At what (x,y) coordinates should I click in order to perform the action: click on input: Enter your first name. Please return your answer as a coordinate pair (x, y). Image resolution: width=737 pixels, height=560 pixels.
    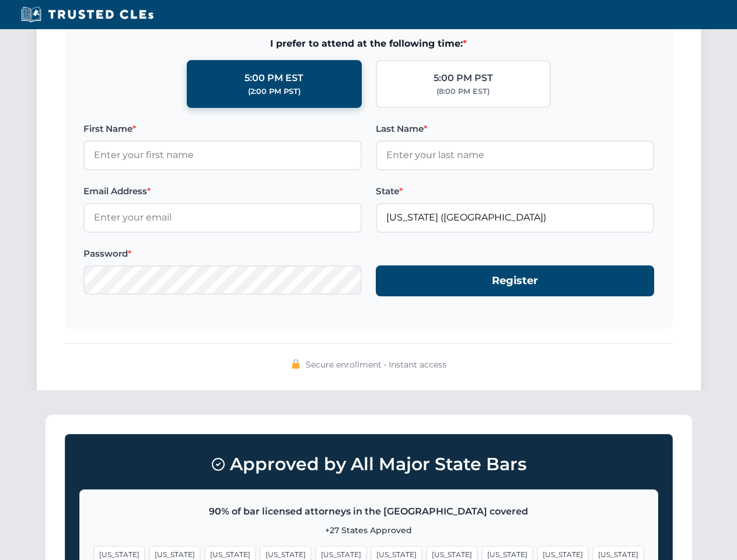
    Looking at the image, I should click on (223, 155).